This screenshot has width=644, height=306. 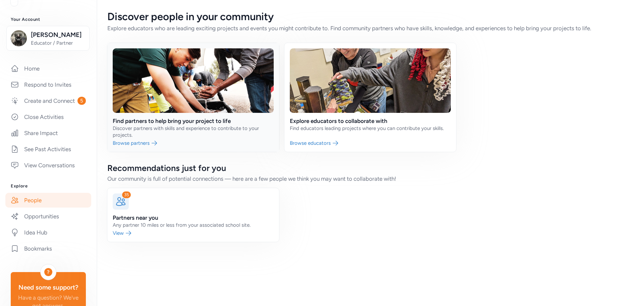 What do you see at coordinates (370, 179) in the screenshot?
I see `div: Our community is full of potential connections — here are a few people we think you may want to c...` at bounding box center [370, 179].